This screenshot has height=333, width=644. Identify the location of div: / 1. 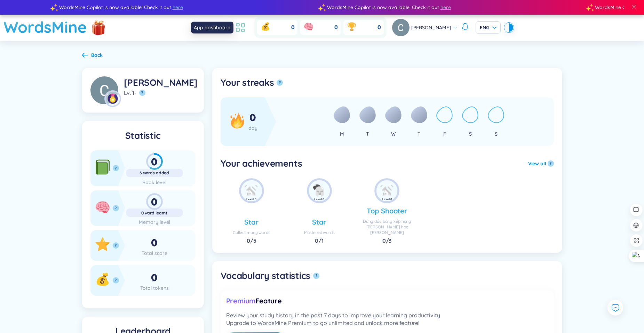
(320, 241).